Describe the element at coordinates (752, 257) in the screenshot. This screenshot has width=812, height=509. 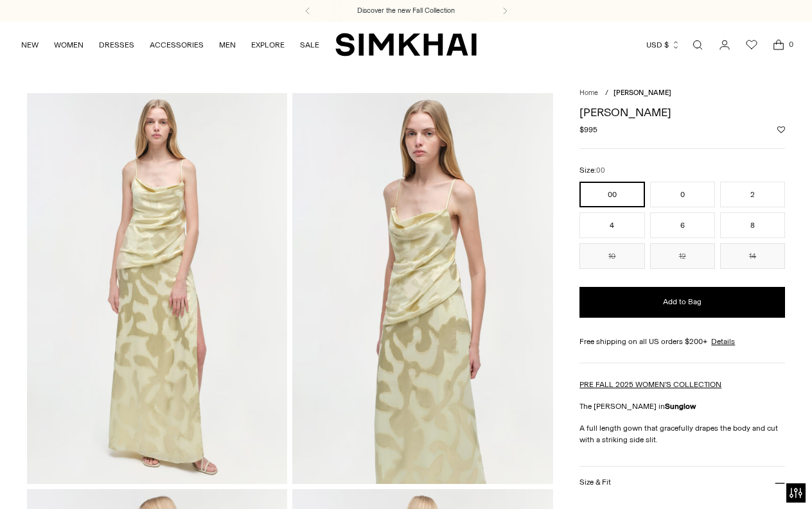
I see `button: 14` at that location.